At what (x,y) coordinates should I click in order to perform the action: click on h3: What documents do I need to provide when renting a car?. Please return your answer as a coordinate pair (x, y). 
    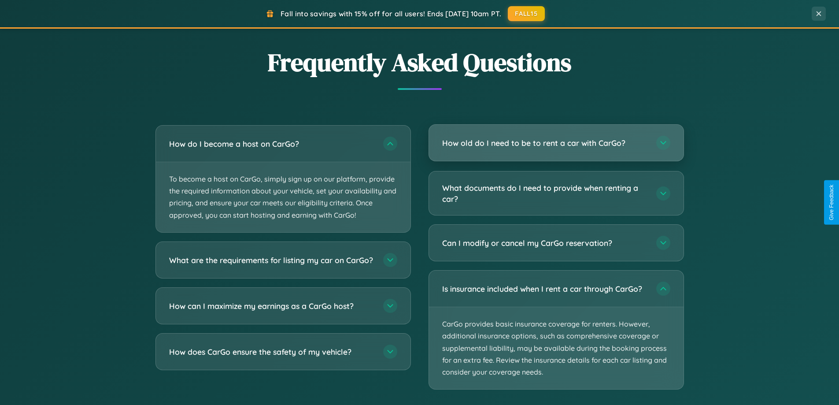
    Looking at the image, I should click on (545, 193).